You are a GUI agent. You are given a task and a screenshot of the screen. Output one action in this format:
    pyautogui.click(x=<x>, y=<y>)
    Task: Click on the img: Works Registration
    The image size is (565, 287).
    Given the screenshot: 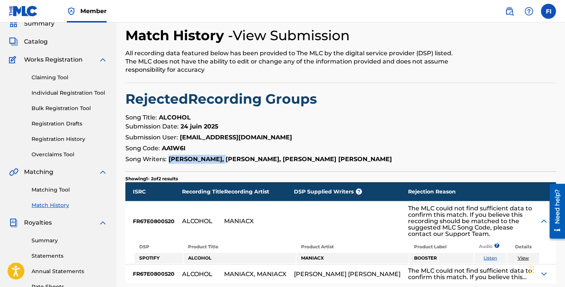 What is the action you would take?
    pyautogui.click(x=14, y=60)
    